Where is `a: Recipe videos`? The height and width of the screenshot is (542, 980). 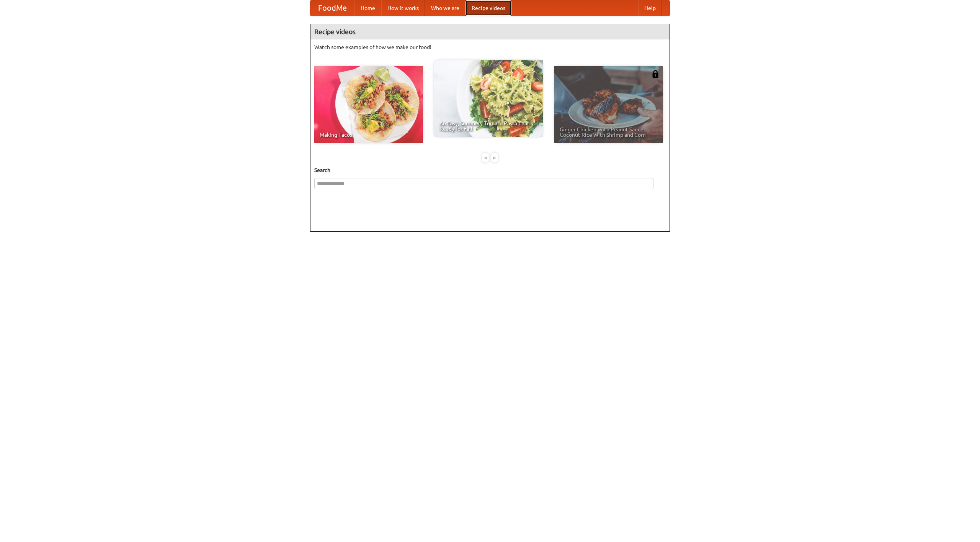 a: Recipe videos is located at coordinates (489, 8).